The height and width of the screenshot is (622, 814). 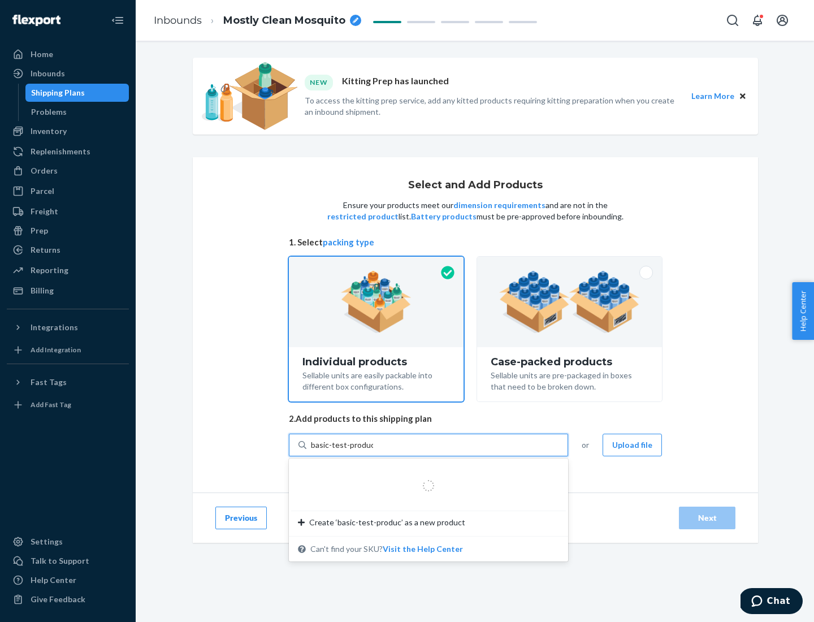 I want to click on div: Give Feedback, so click(x=58, y=599).